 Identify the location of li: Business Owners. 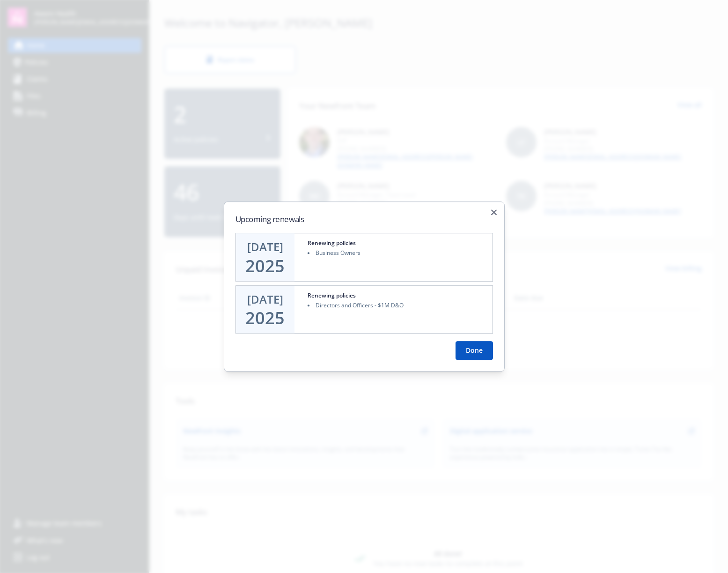
(397, 253).